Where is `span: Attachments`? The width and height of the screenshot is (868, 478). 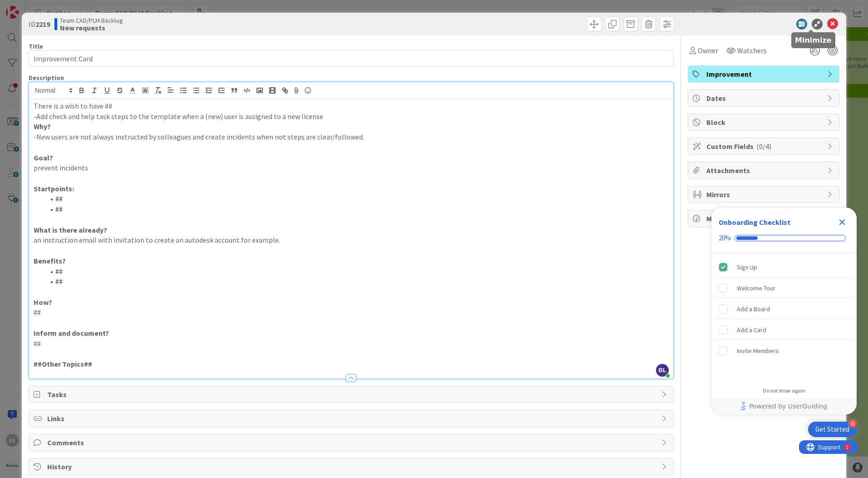
span: Attachments is located at coordinates (765, 171).